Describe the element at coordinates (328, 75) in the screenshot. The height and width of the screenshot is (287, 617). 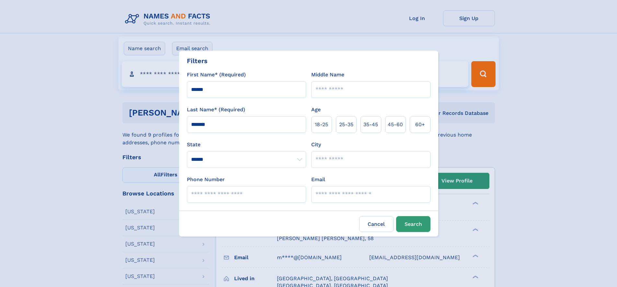
I see `label: Middle Name` at that location.